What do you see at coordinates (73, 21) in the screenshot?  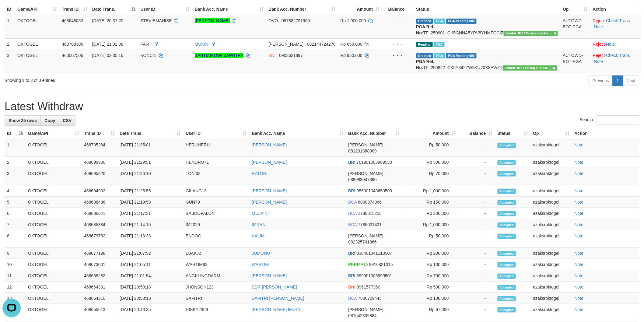 I see `span: 468648053` at bounding box center [73, 21].